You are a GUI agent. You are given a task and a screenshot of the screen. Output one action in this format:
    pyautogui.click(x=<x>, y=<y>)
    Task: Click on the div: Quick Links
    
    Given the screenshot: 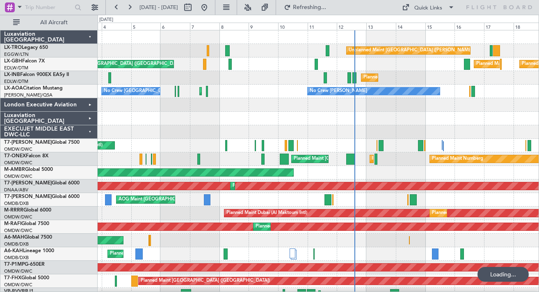 What is the action you would take?
    pyautogui.click(x=428, y=8)
    